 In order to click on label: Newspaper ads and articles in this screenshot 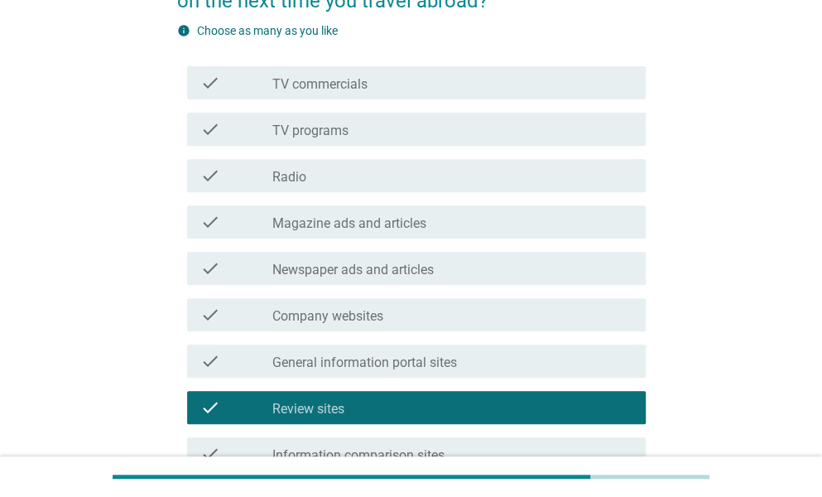, I will do `click(353, 270)`.